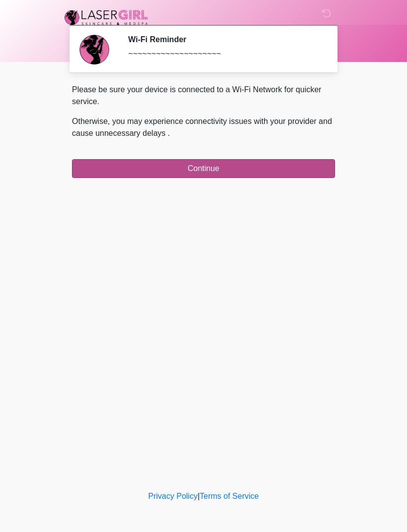 The image size is (407, 532). I want to click on p: Otherwise, you may experience connectivity issues with your provider and cause unnecessary delays ., so click(203, 127).